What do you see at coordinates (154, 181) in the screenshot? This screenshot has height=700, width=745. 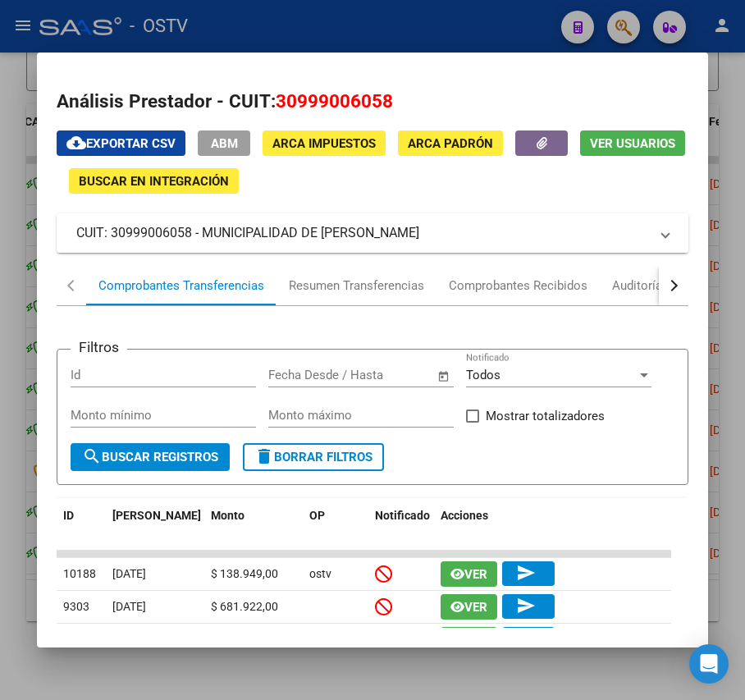 I see `button: Buscar en Integración` at bounding box center [154, 181].